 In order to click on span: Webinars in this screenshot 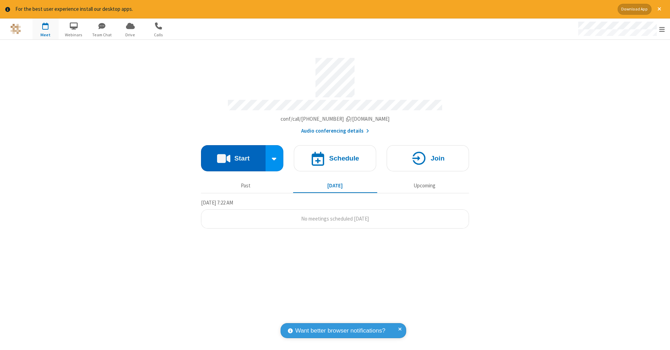, I will do `click(74, 35)`.